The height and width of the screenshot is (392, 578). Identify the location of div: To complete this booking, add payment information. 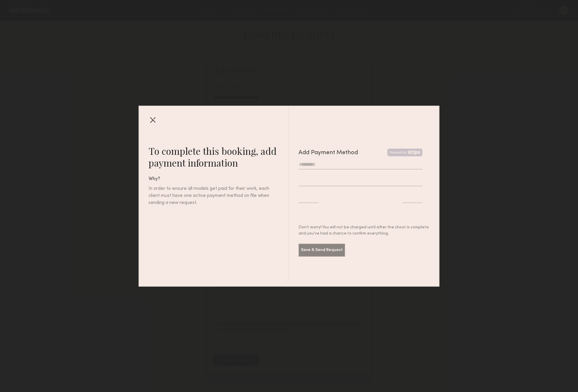
(218, 157).